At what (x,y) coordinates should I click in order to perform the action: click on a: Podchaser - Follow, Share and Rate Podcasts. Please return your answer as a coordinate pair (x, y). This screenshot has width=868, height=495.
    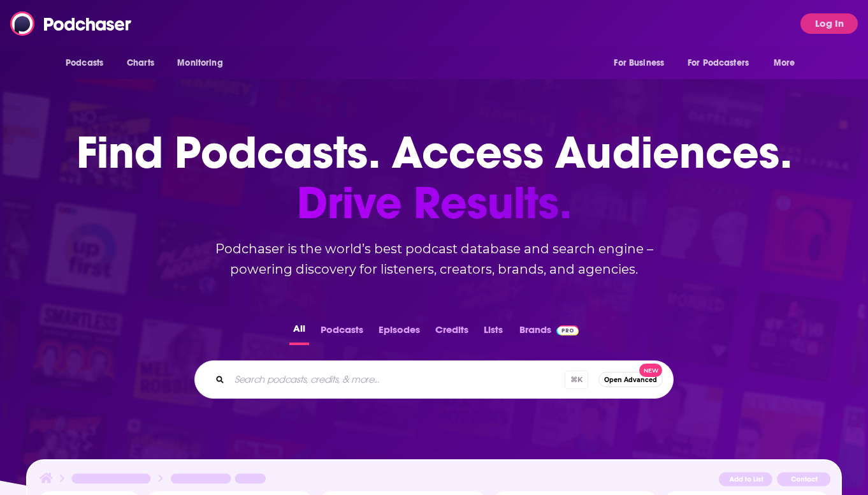
    Looking at the image, I should click on (72, 24).